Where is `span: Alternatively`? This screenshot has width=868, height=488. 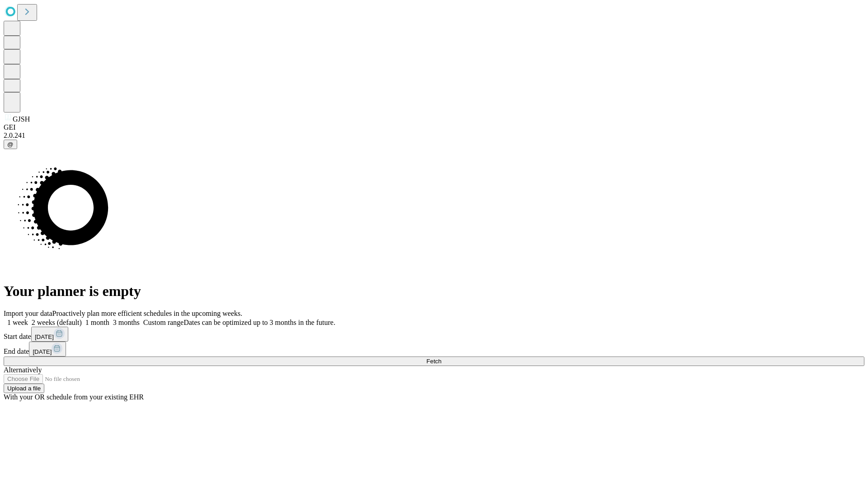
span: Alternatively is located at coordinates (22, 370).